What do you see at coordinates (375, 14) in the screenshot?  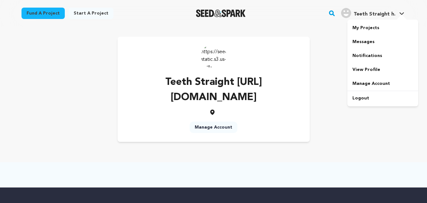 I see `span: Teeth Straight h.` at bounding box center [375, 14].